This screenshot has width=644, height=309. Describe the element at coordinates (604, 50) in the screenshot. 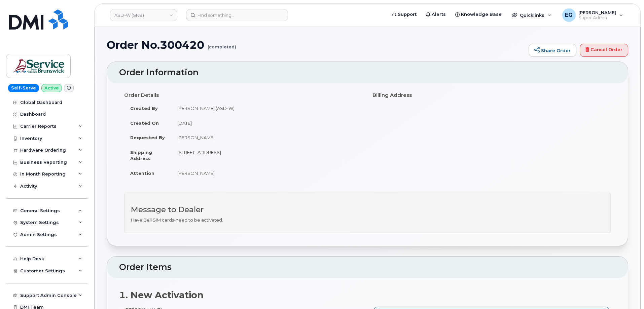

I see `a: Cancel Order` at that location.